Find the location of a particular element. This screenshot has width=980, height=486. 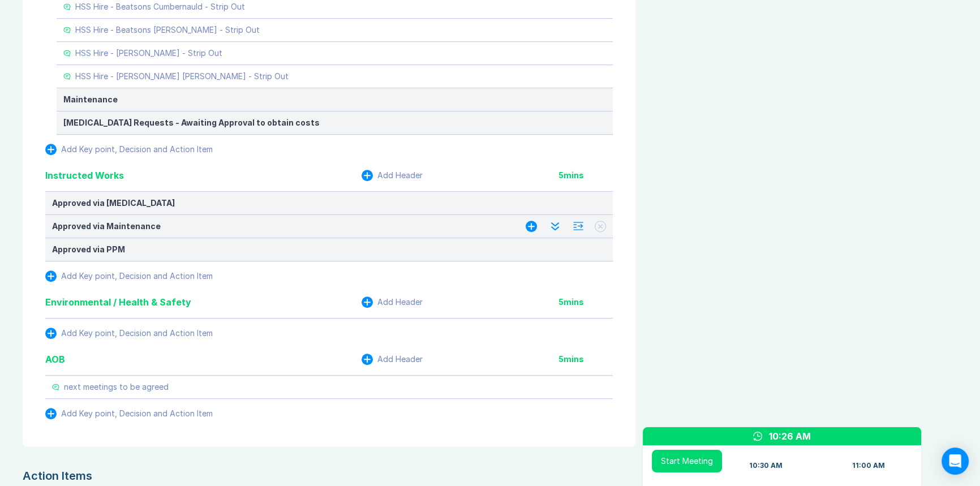

div: 11:00 AM is located at coordinates (868, 466).